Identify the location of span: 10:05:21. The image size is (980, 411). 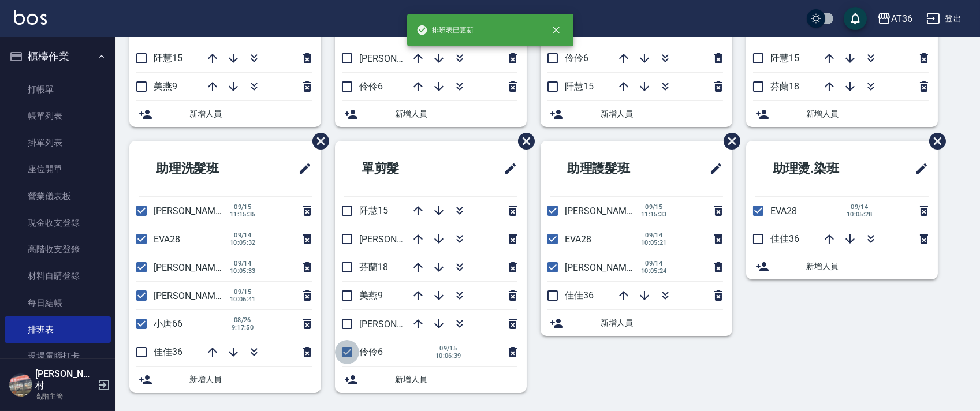
(654, 243).